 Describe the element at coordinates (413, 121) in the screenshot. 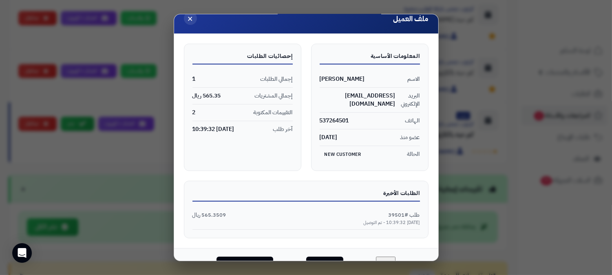

I see `span: الهاتف` at that location.